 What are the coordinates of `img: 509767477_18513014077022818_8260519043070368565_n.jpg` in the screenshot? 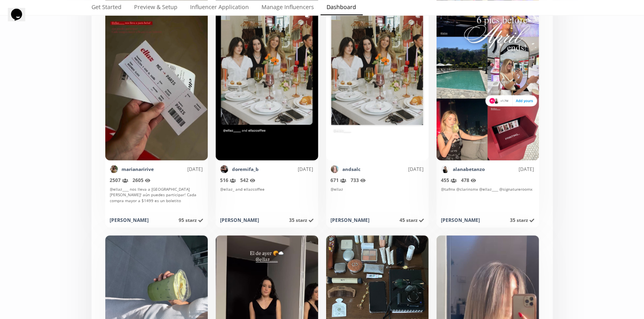 It's located at (335, 169).